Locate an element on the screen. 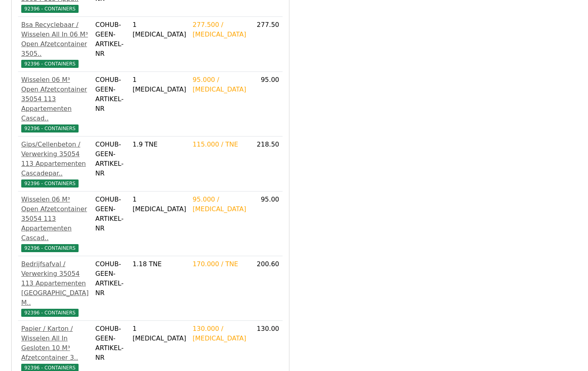 This screenshot has width=588, height=371. div: Papier / Karton / Wisselen All In Gesloten 10 M³ Afzetcontainer 3.. is located at coordinates (55, 343).